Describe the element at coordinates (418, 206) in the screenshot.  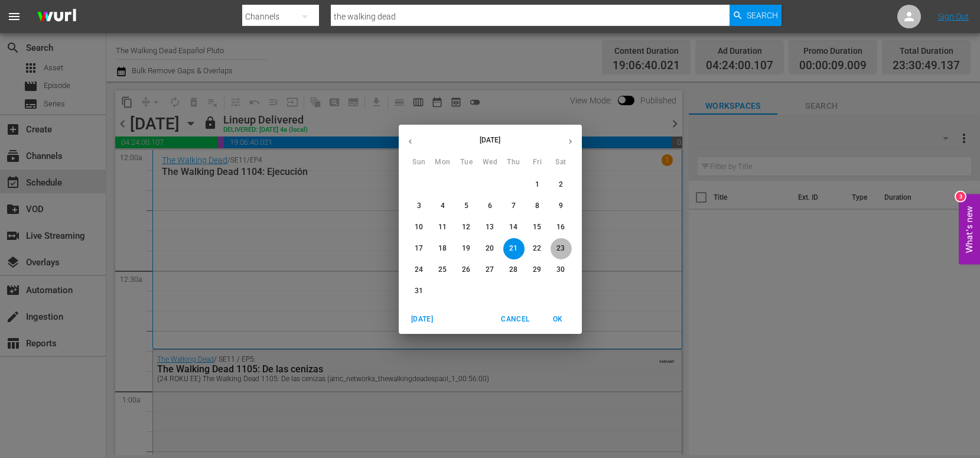
I see `p: 3` at that location.